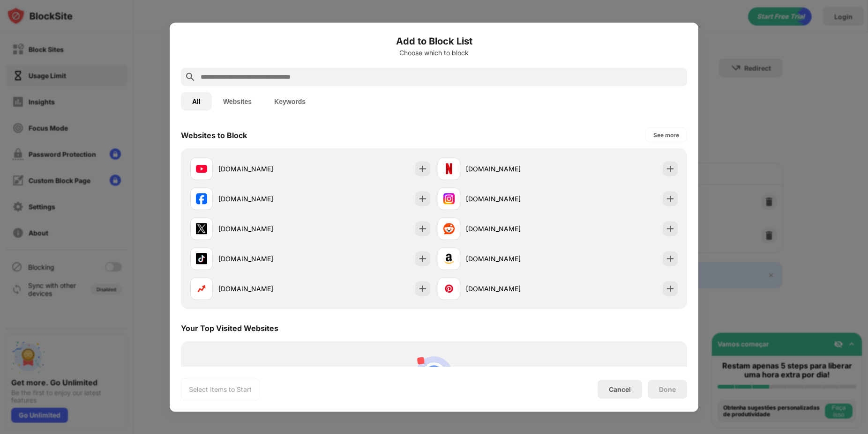 The height and width of the screenshot is (434, 868). I want to click on img: search.svg, so click(190, 77).